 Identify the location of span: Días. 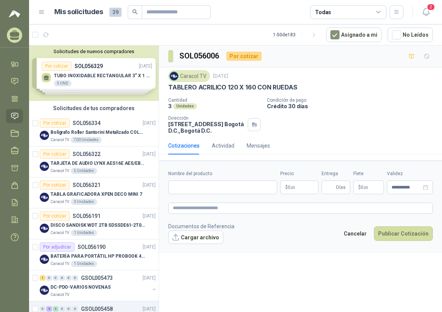
(340, 187).